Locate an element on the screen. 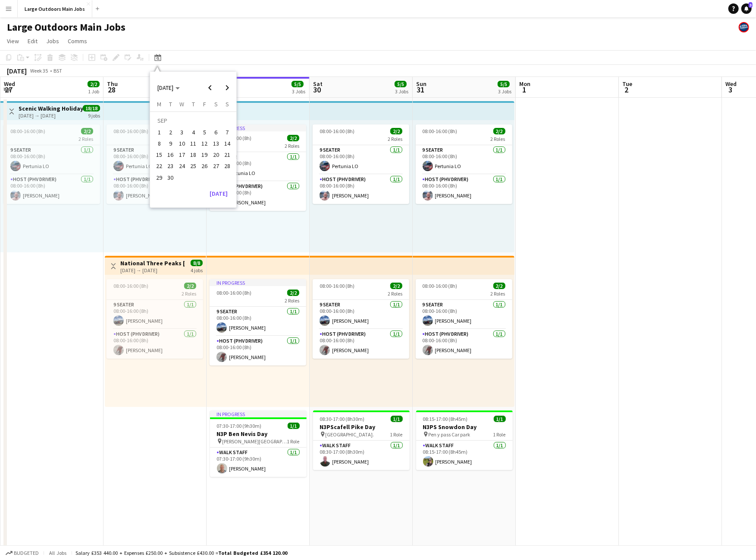 This screenshot has height=560, width=756. button: Choose month and year is located at coordinates (168, 87).